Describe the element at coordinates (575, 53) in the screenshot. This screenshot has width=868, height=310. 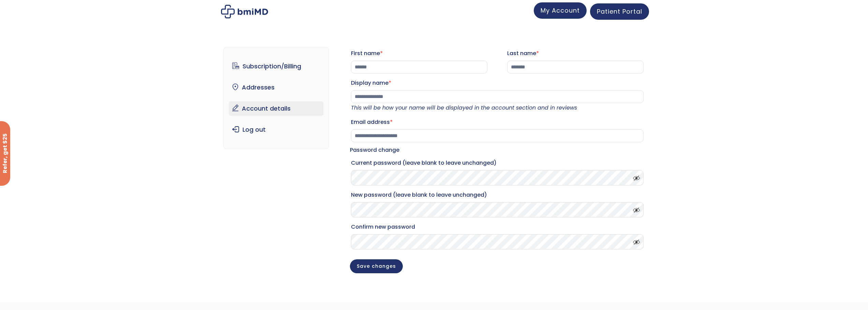
I see `label: Last name` at that location.